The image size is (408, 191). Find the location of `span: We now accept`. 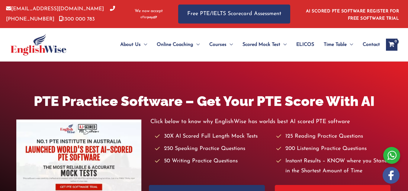

span: We now accept is located at coordinates (149, 11).